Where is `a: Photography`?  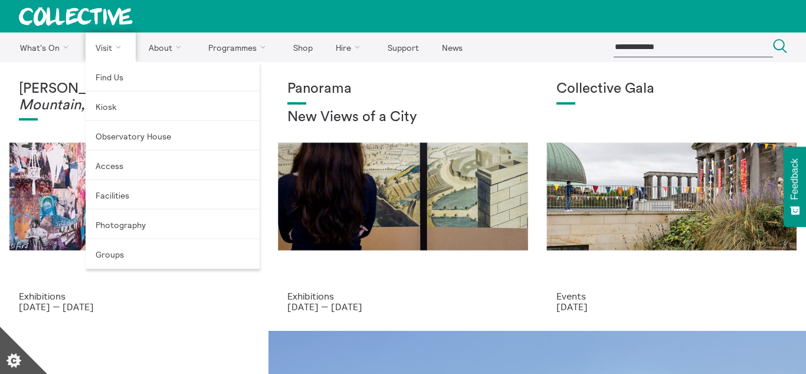 a: Photography is located at coordinates (172, 224).